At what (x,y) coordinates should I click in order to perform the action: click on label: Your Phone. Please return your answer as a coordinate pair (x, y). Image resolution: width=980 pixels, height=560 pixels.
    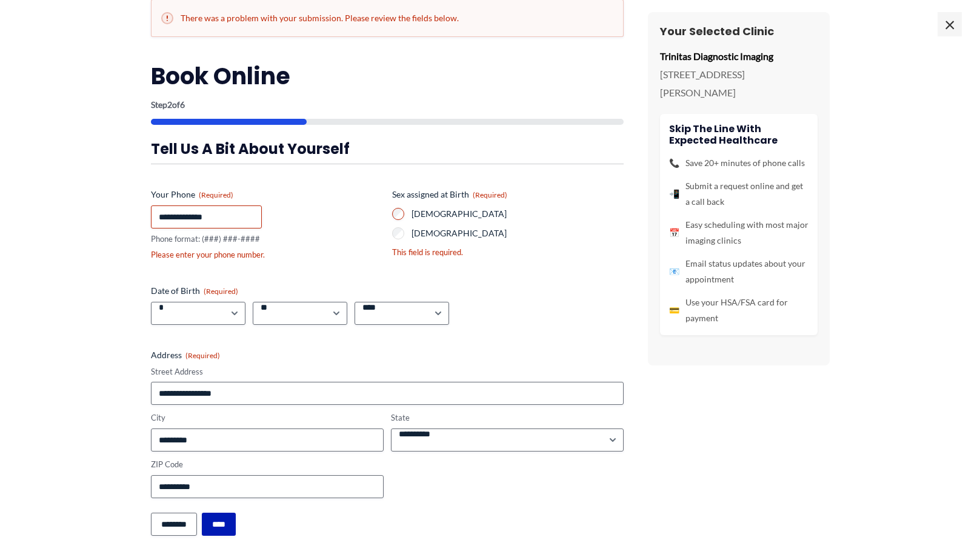
    Looking at the image, I should click on (266, 195).